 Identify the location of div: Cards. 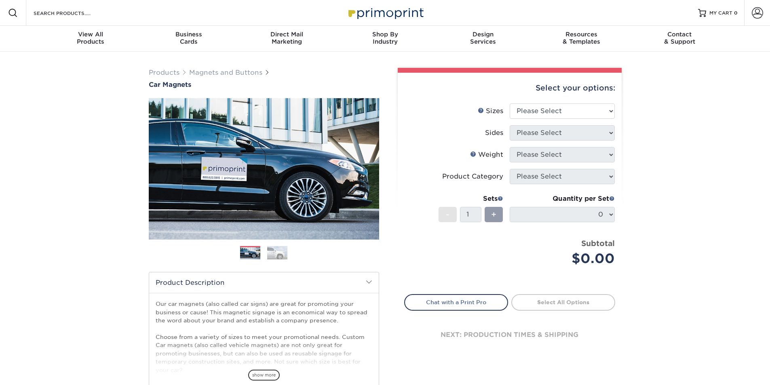
(188, 38).